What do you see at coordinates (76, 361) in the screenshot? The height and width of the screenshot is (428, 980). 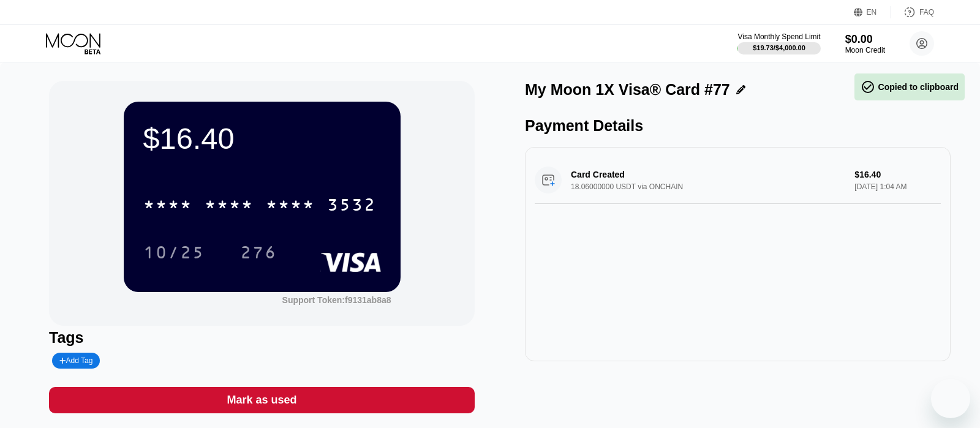 I see `div: Add Tag` at bounding box center [76, 361].